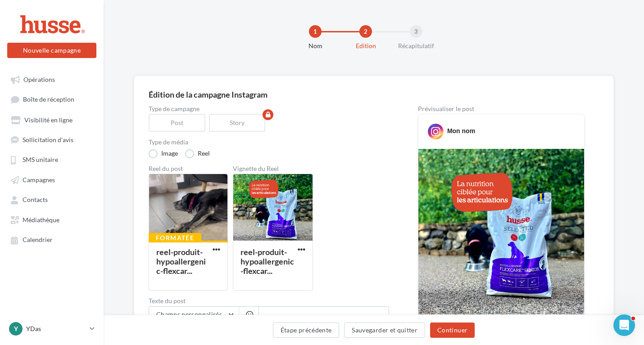 Image resolution: width=644 pixels, height=345 pixels. Describe the element at coordinates (51, 199) in the screenshot. I see `a: Contacts` at that location.